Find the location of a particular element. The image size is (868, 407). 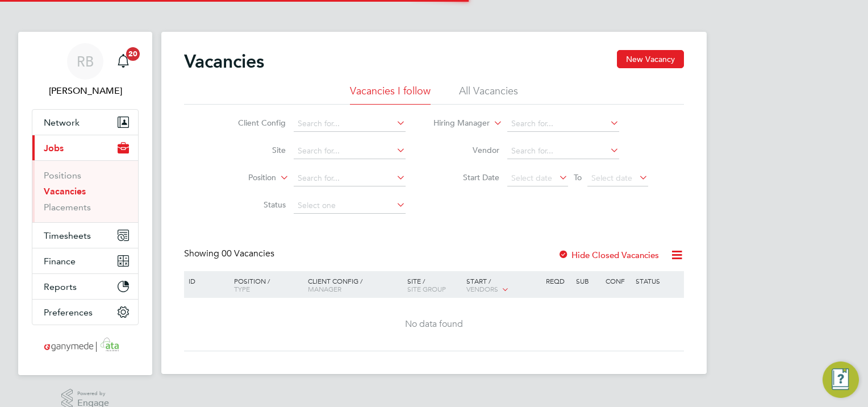

nav: Main navigation is located at coordinates (85, 204).